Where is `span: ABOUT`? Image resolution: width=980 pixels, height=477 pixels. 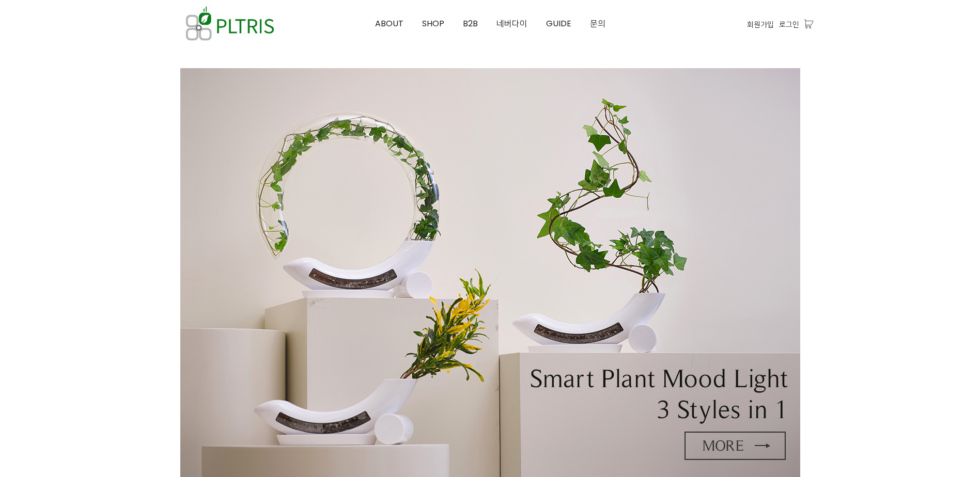
span: ABOUT is located at coordinates (389, 24).